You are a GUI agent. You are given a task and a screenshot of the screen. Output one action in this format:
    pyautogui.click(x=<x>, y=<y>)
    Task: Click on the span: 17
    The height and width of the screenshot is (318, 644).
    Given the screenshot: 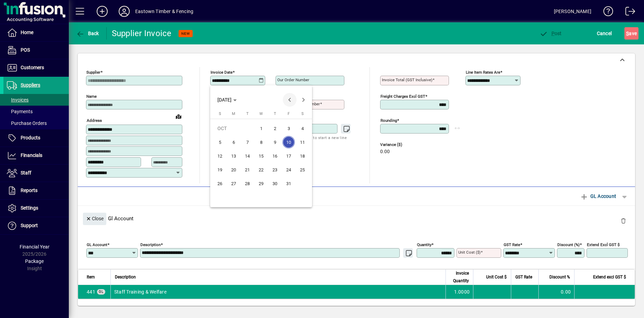 What is the action you would take?
    pyautogui.click(x=289, y=156)
    